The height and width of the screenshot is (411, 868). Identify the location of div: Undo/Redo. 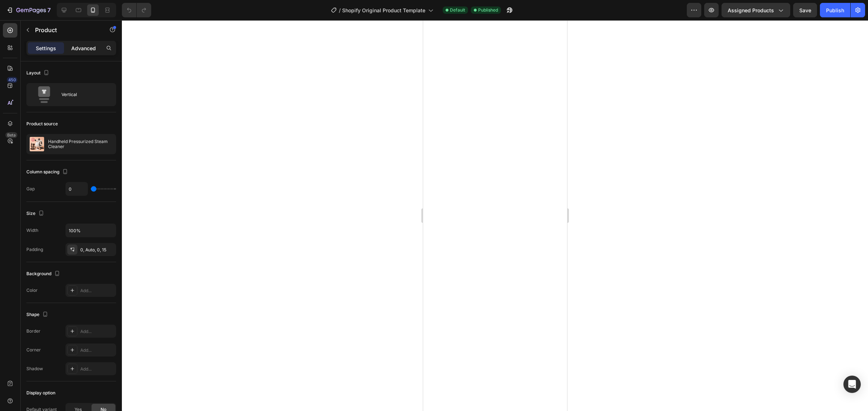
(136, 10).